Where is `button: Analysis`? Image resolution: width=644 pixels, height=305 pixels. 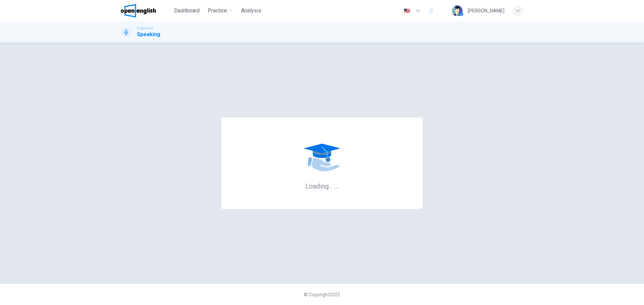 button: Analysis is located at coordinates (251, 11).